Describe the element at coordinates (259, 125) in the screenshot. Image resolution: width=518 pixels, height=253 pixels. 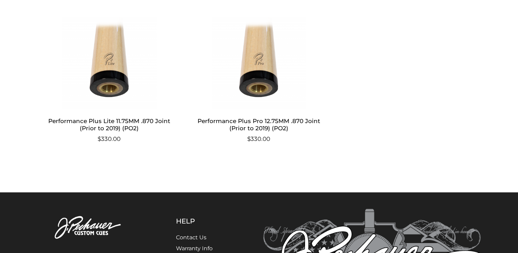
I see `h2: Performance Plus Pro 12.75MM .870 Joint (Prior to 2019) (PO2)` at that location.